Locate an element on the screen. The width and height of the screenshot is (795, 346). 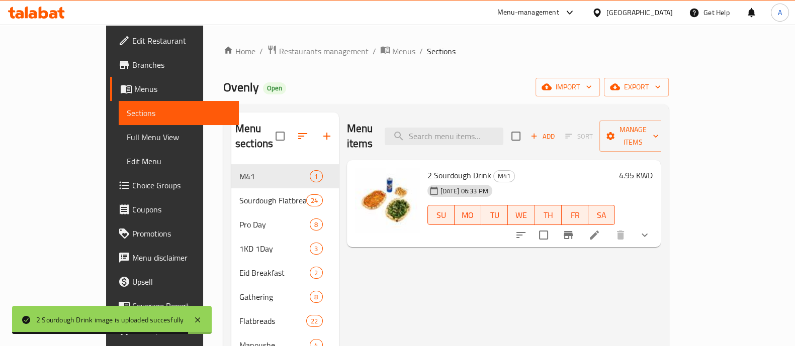
span: import is located at coordinates (568, 87).